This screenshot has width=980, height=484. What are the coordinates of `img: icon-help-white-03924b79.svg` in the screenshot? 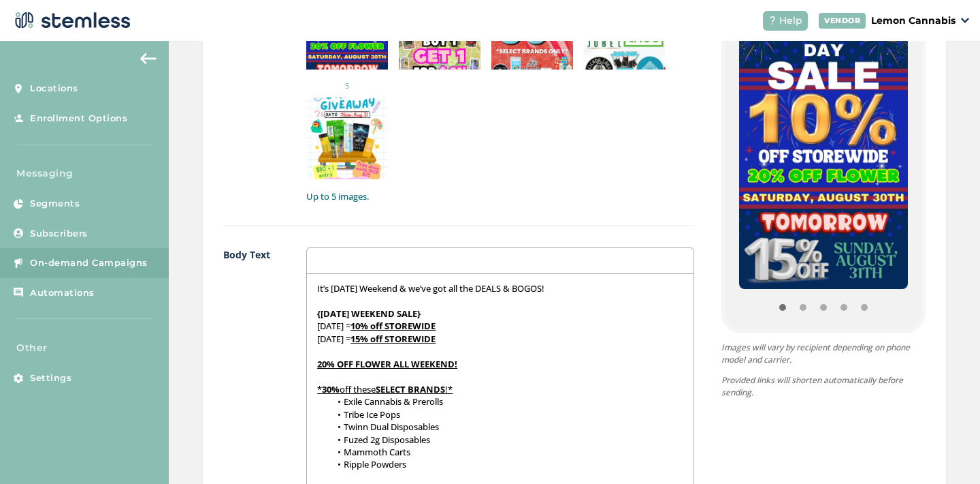 It's located at (772, 21).